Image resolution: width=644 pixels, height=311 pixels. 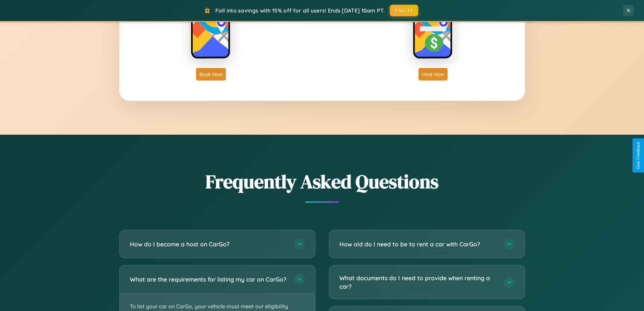 What do you see at coordinates (209, 244) in the screenshot?
I see `h3: How do I become a host on CarGo?` at bounding box center [209, 244].